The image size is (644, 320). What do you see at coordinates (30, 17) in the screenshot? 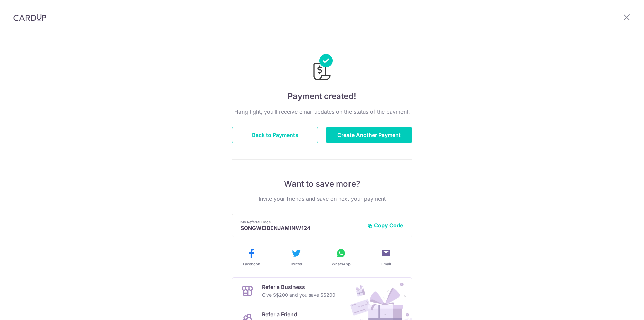
I see `img: CardUp` at bounding box center [30, 17].